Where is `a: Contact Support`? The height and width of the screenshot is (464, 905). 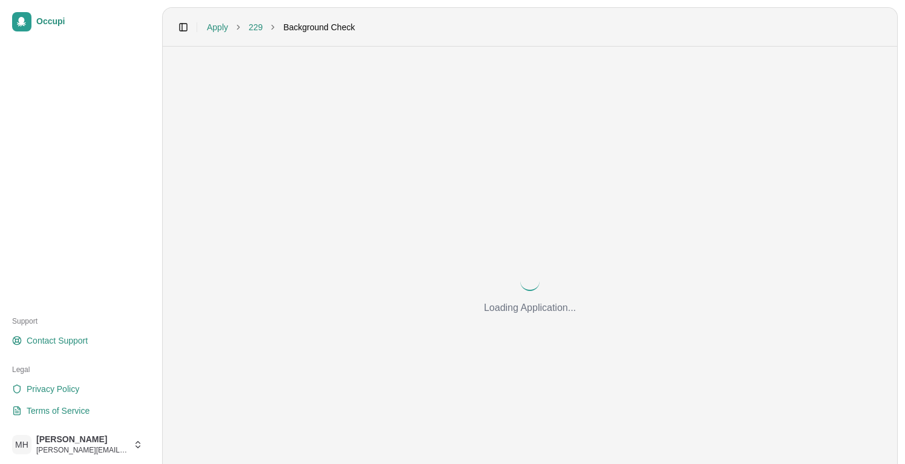
a: Contact Support is located at coordinates (77, 341).